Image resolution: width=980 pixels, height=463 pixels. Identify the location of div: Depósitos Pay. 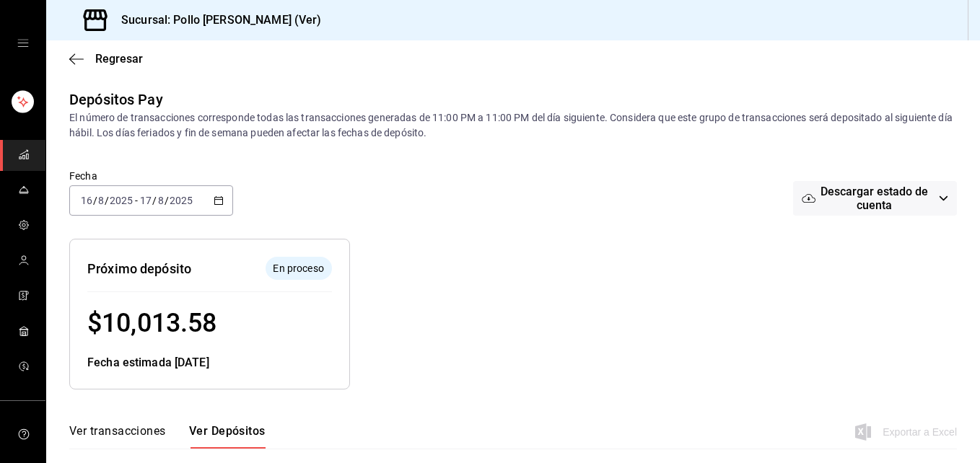
(116, 100).